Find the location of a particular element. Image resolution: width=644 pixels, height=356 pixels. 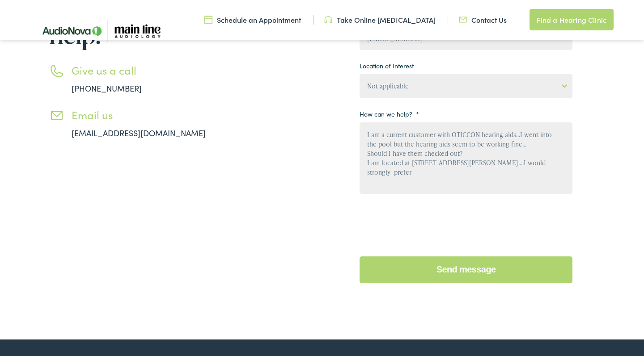

h3: Email us is located at coordinates (152, 115).